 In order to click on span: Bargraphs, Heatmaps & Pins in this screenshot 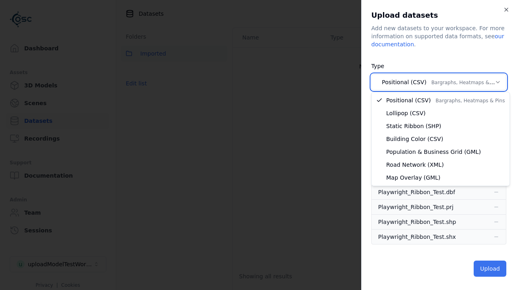, I will do `click(470, 101)`.